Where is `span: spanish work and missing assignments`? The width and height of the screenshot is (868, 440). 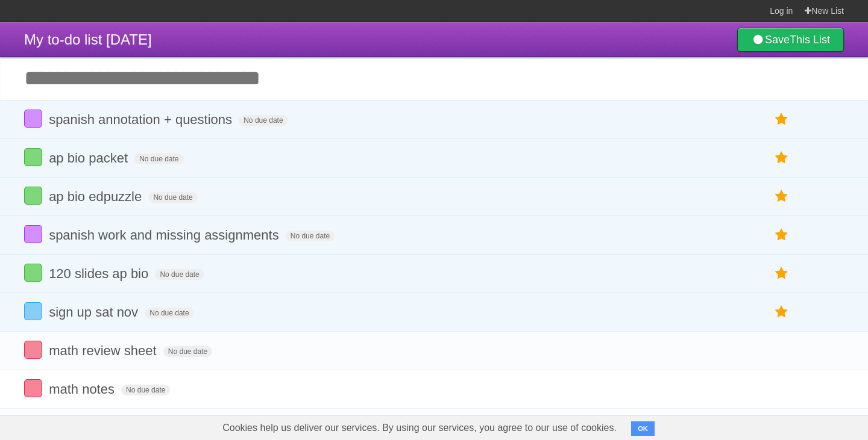 span: spanish work and missing assignments is located at coordinates (165, 235).